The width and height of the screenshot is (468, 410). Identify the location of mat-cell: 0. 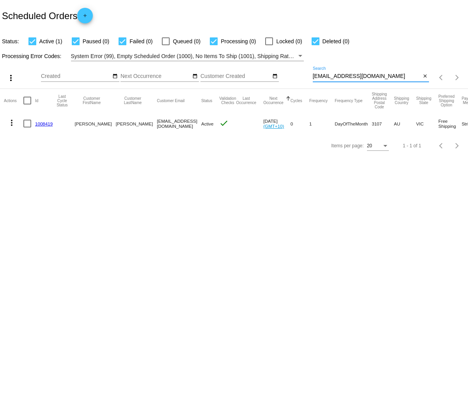
(300, 124).